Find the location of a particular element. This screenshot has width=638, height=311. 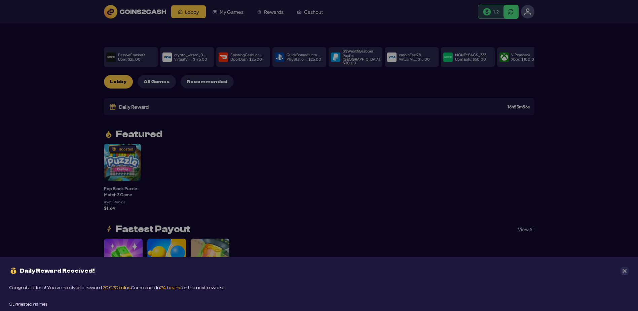

div: Suggested games: is located at coordinates (29, 304).